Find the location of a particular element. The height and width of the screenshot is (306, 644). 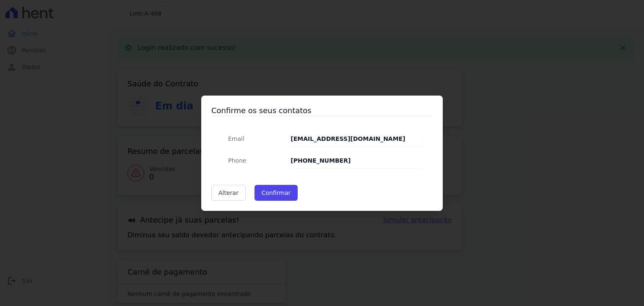

span: translation missing: pt-BR.public.contracts.modal.confirmation.phone is located at coordinates (237, 160).